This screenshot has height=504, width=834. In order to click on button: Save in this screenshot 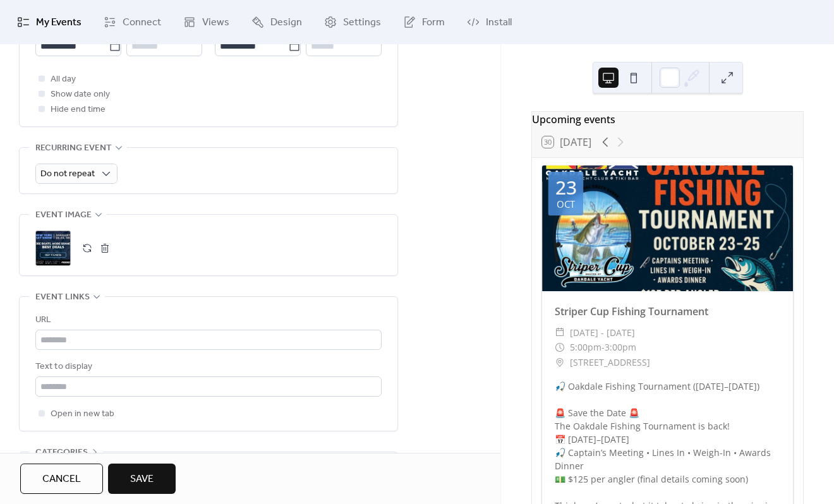, I will do `click(142, 478)`.